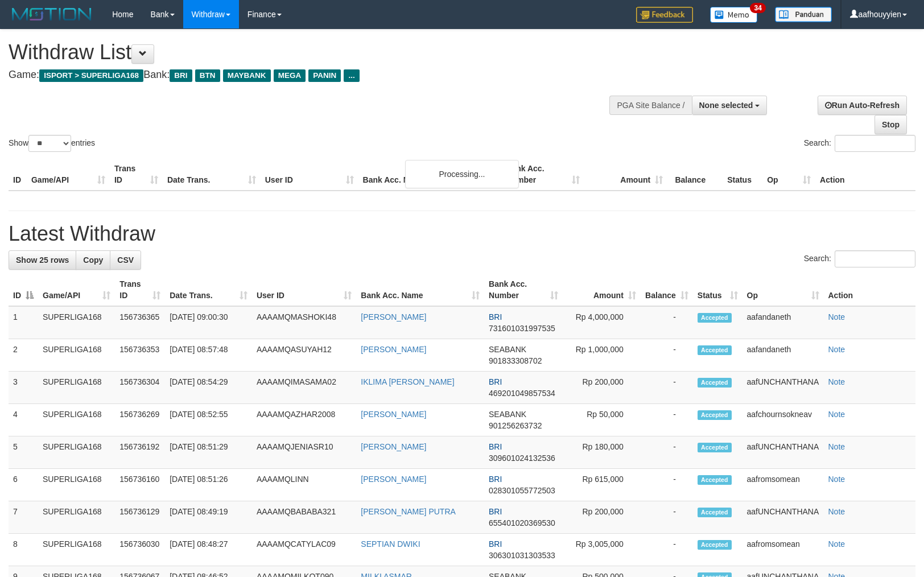 This screenshot has height=577, width=924. Describe the element at coordinates (23, 517) in the screenshot. I see `td: 7` at that location.